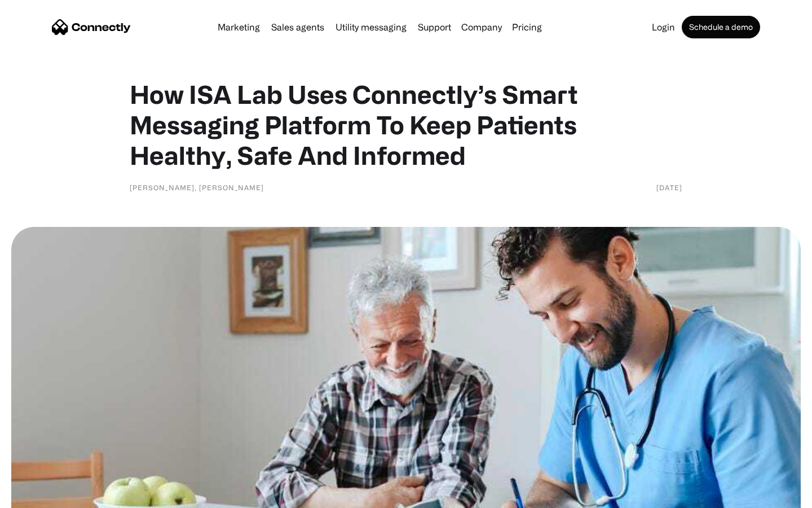 This screenshot has height=508, width=812. Describe the element at coordinates (238, 27) in the screenshot. I see `a: Marketing` at that location.